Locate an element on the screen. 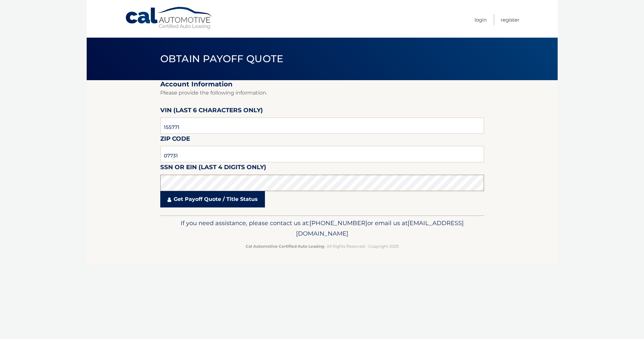 The width and height of the screenshot is (644, 339). a: Get Payoff Quote / Title Status is located at coordinates (212, 199).